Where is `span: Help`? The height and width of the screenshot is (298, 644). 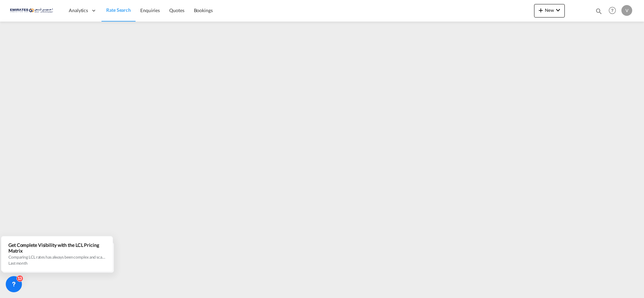
span: Help is located at coordinates (612, 10).